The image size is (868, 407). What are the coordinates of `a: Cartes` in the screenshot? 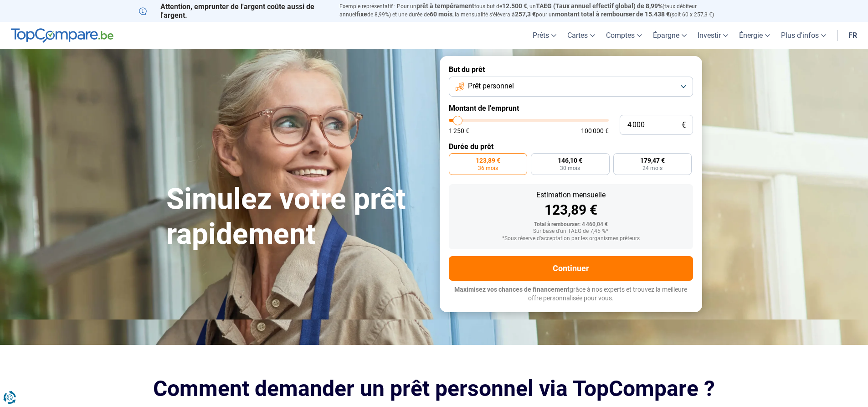 It's located at (580, 35).